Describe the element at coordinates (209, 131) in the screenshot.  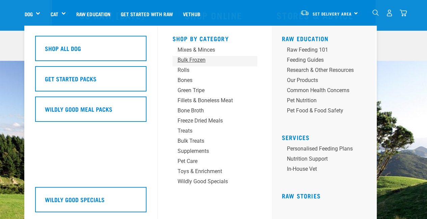
I see `div: Treats` at that location.